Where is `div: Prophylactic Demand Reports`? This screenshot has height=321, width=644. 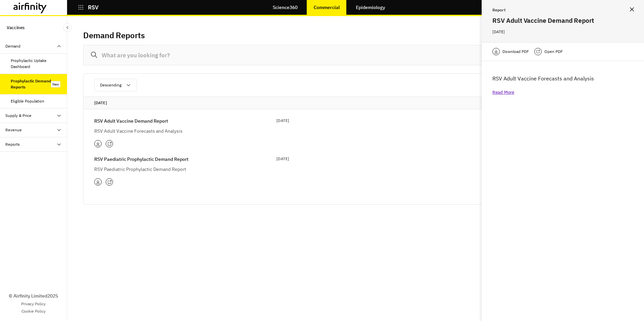
div: Prophylactic Demand Reports is located at coordinates (31, 84).